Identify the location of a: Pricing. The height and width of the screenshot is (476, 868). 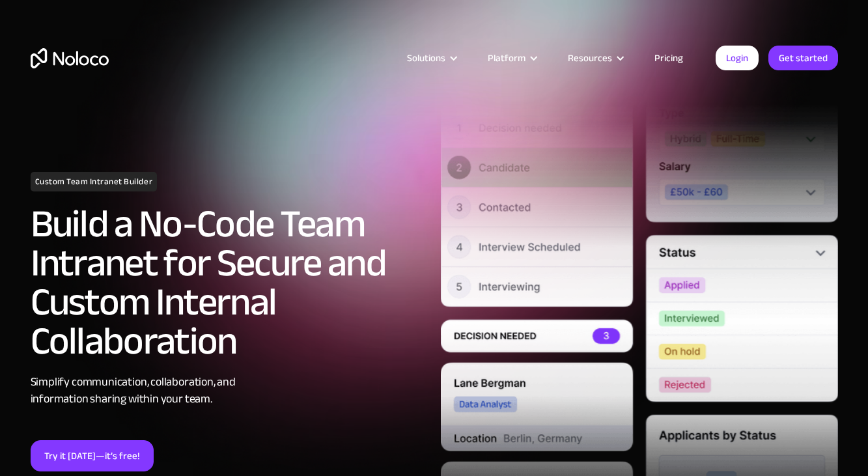
(669, 58).